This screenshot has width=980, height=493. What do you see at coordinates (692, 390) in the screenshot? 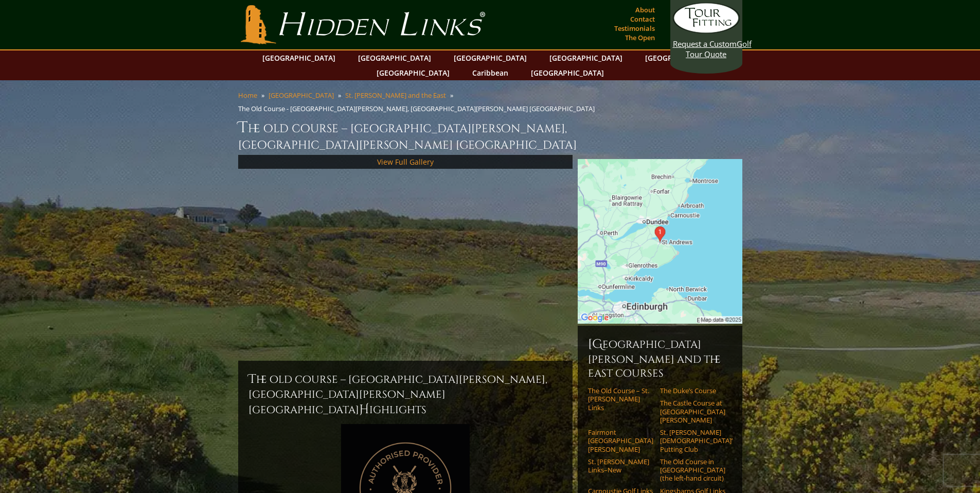
I see `a: The Duke’s Course` at bounding box center [692, 390].